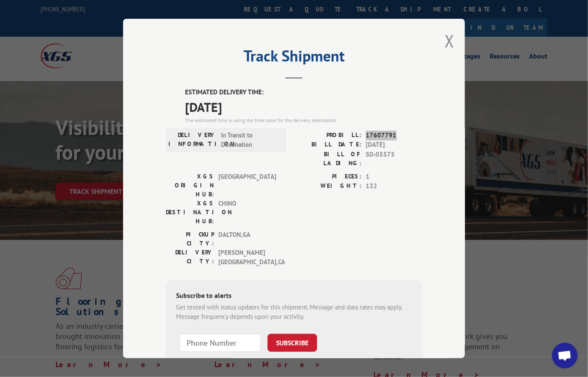 The image size is (588, 377). Describe the element at coordinates (328, 177) in the screenshot. I see `label: PIECES:` at that location.